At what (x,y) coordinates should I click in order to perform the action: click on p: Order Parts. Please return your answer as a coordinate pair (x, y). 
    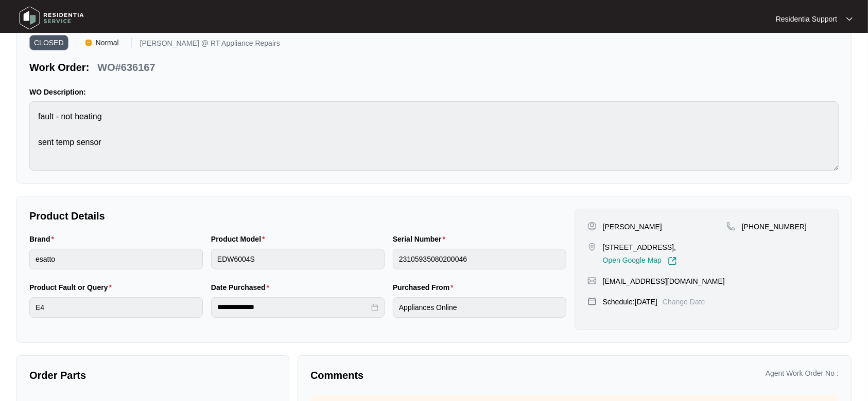
    Looking at the image, I should click on (153, 375).